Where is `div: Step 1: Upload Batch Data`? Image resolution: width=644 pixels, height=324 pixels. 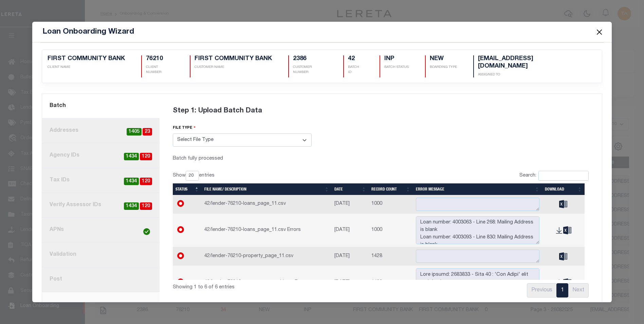 div: Step 1: Upload Batch Data is located at coordinates (380, 111).